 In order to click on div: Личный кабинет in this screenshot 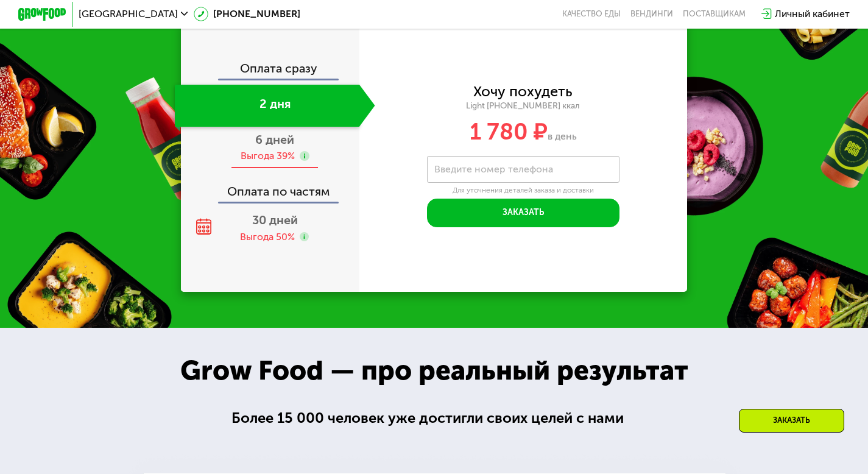, I will do `click(812, 14)`.